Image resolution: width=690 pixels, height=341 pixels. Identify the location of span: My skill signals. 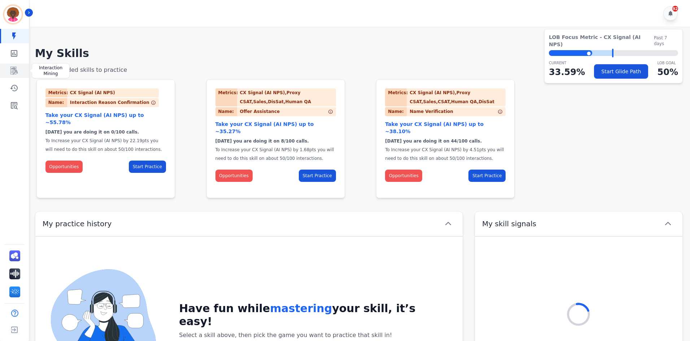
(509, 224).